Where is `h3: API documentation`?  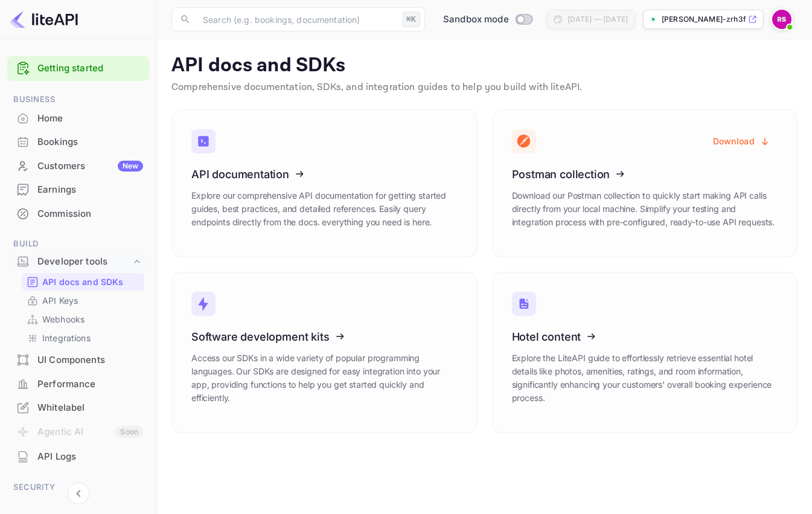
h3: API documentation is located at coordinates (324, 174).